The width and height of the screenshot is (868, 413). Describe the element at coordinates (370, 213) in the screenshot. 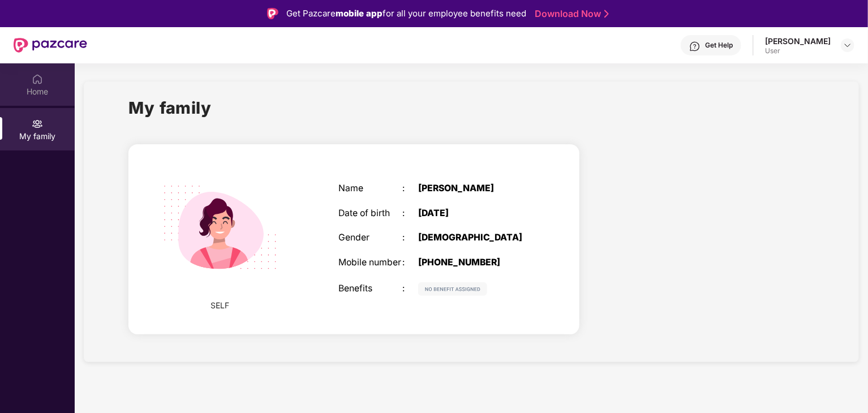

I see `div: Date of birth` at that location.